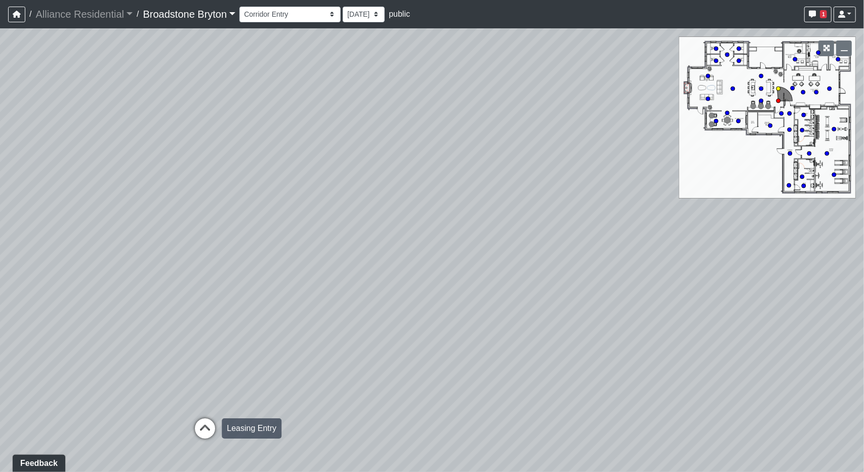  What do you see at coordinates (252, 428) in the screenshot?
I see `div: Leasing Entry` at bounding box center [252, 428].